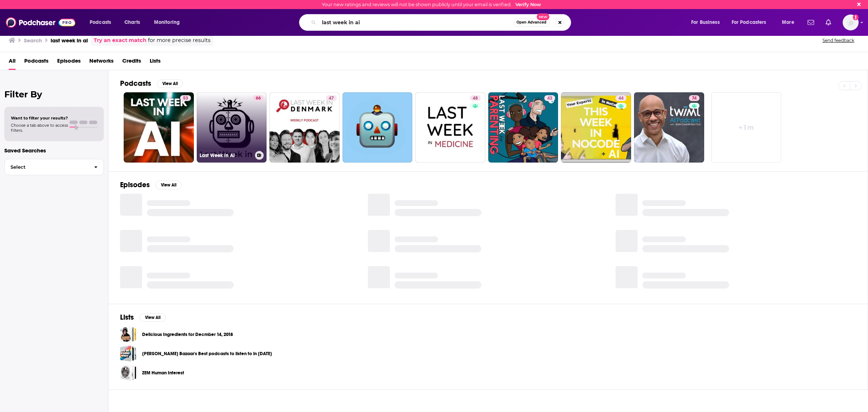  I want to click on span: Choose a tab above to access filters., so click(39, 128).